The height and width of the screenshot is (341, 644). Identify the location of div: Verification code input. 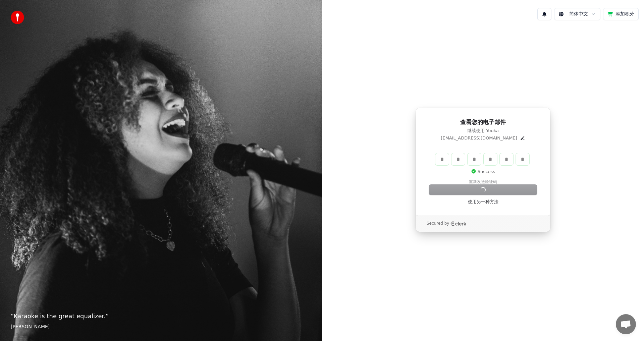
(482, 159).